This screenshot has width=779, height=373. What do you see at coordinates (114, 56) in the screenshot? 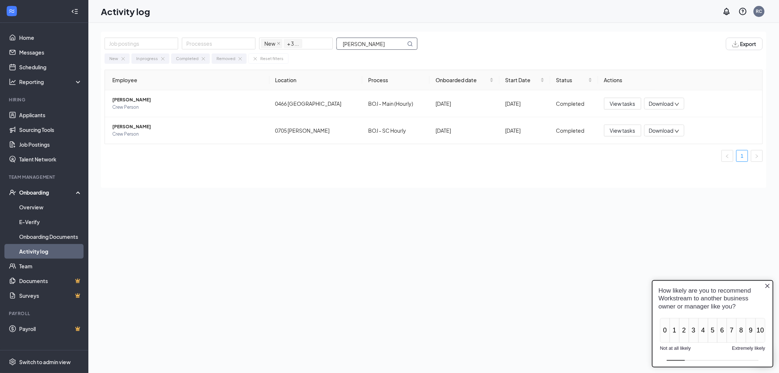
I see `button: 10` at bounding box center [114, 56].